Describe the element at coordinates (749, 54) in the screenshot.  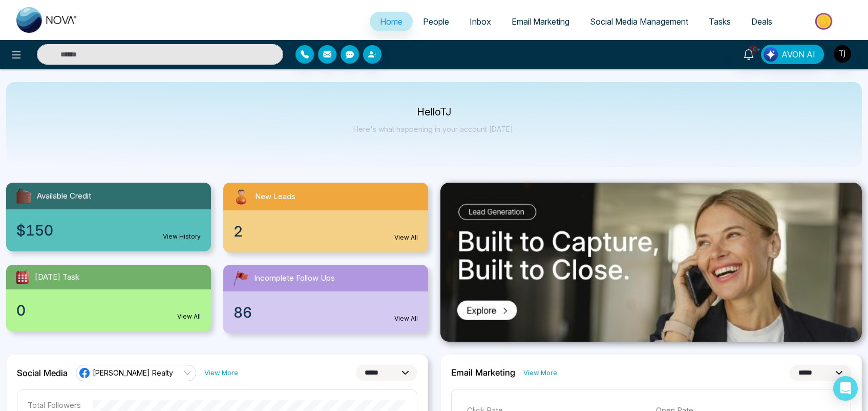
I see `a: 10+` at that location.